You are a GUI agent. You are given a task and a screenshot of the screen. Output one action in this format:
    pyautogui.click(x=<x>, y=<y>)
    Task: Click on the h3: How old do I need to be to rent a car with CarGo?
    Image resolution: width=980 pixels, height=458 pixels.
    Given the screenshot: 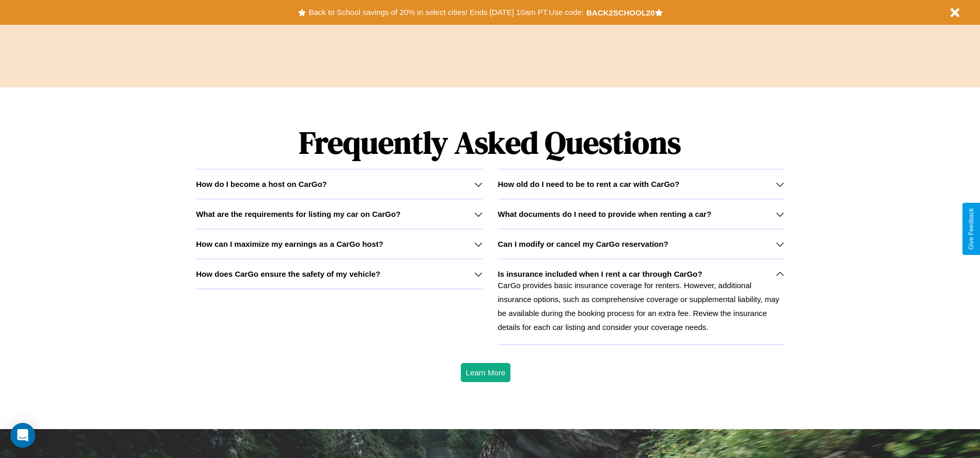 What is the action you would take?
    pyautogui.click(x=588, y=184)
    